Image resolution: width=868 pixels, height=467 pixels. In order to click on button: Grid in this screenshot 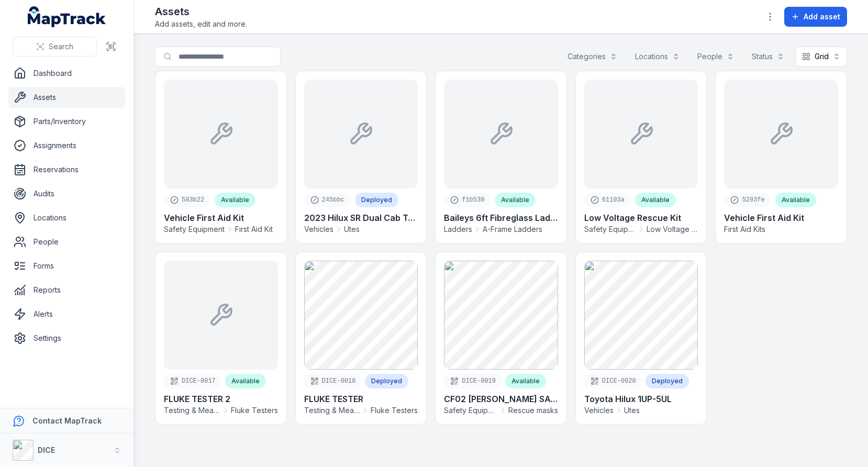, I will do `click(820, 57)`.